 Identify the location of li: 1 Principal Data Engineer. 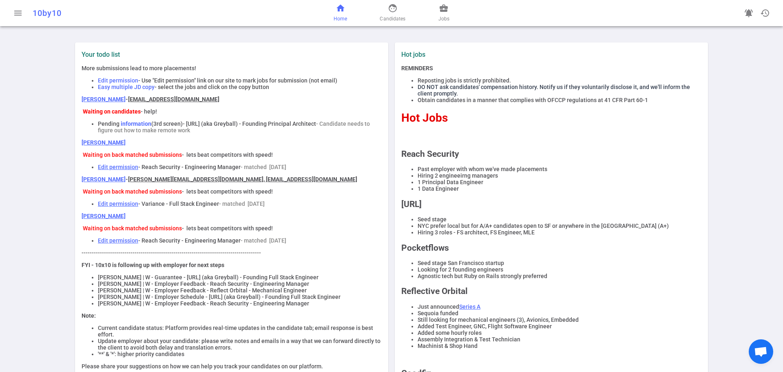
(560, 182).